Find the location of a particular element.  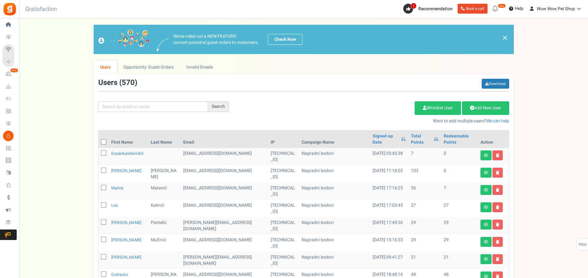

th: IP is located at coordinates (284, 139).